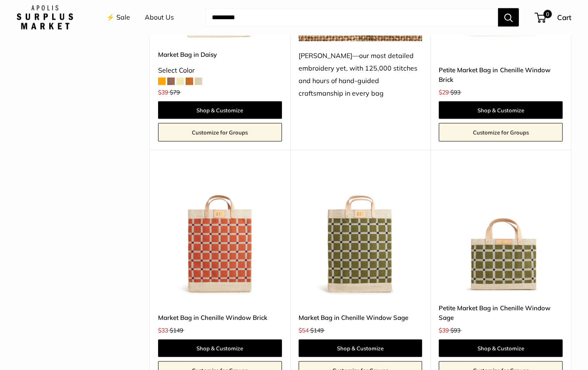 The height and width of the screenshot is (370, 588). What do you see at coordinates (159, 18) in the screenshot?
I see `a: About Us` at bounding box center [159, 18].